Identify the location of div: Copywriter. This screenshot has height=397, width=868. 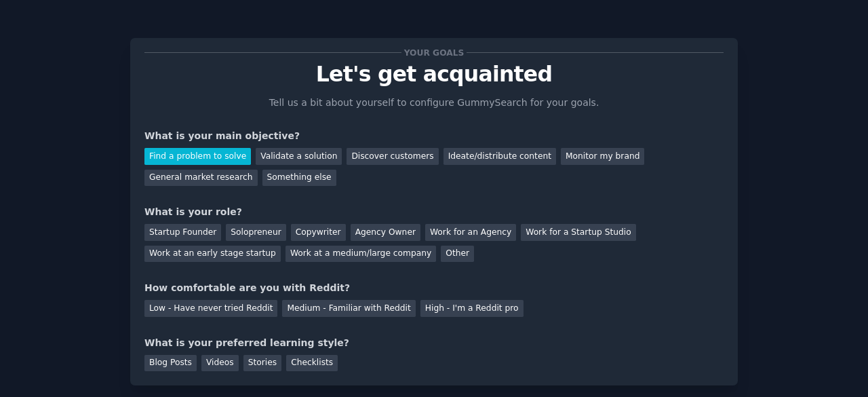
(318, 232).